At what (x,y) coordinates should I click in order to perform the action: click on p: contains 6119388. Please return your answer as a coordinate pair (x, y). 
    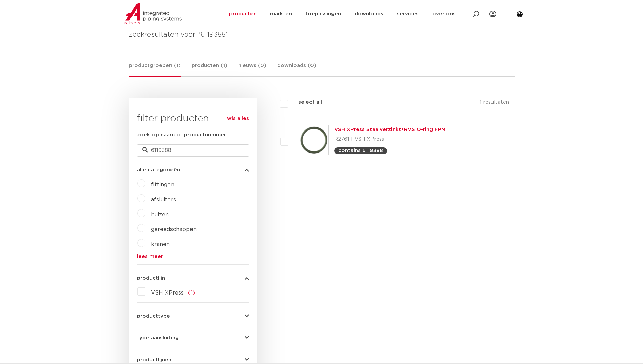
    Looking at the image, I should click on (361, 151).